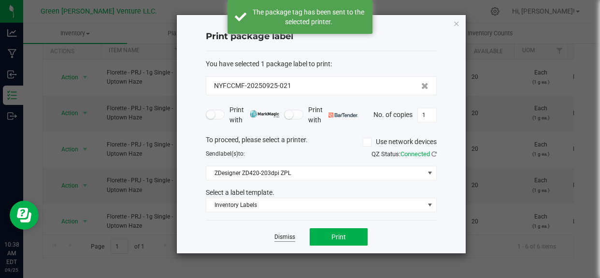 This screenshot has height=278, width=600. What do you see at coordinates (315, 173) in the screenshot?
I see `span: ZDesigner ZD420-203dpi ZPL` at bounding box center [315, 173].